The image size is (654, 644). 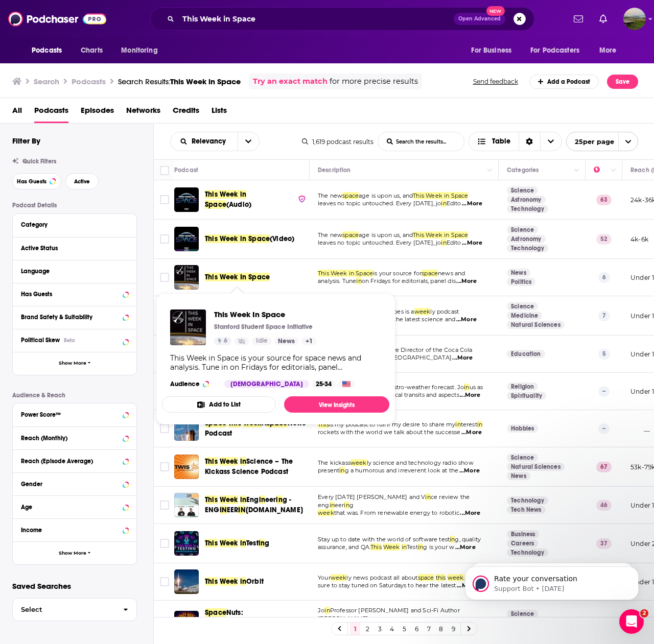 I want to click on span: Science – The Kickass Science Podcast, so click(x=249, y=466).